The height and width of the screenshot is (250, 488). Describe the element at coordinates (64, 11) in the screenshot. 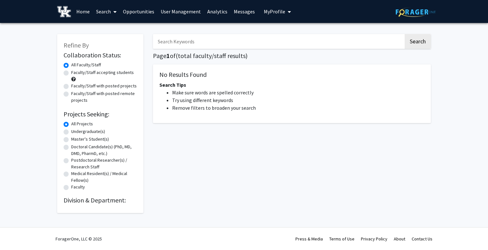

I see `img: University of Kentucky Logo` at that location.